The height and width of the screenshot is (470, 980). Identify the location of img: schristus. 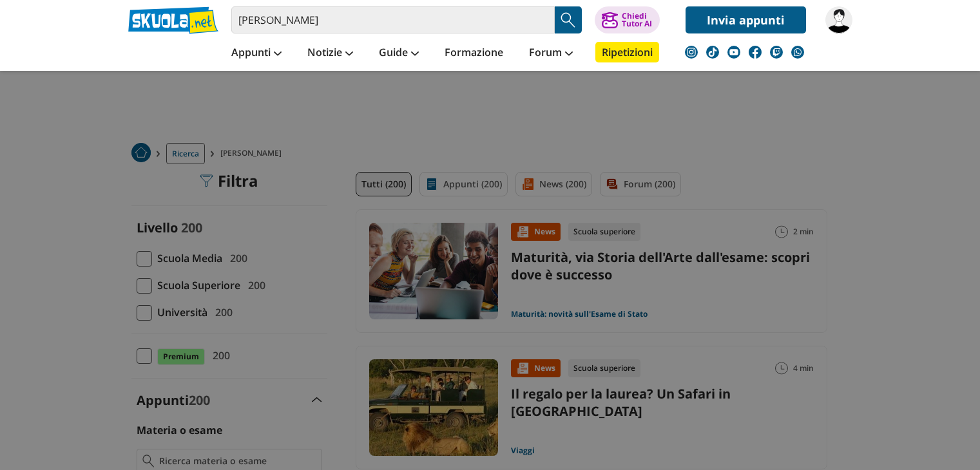
(839, 20).